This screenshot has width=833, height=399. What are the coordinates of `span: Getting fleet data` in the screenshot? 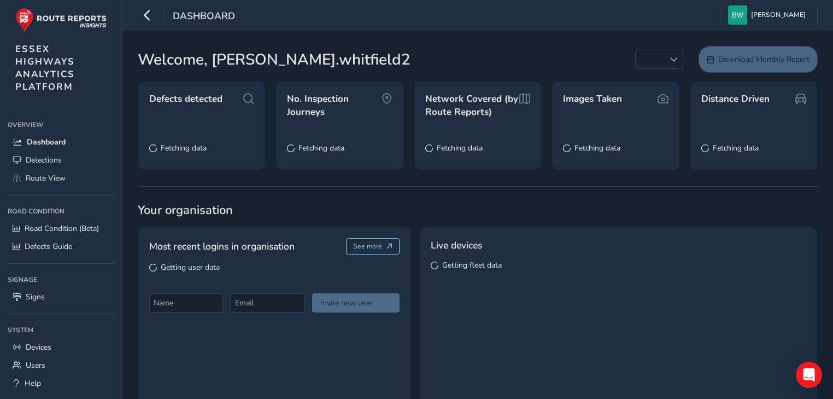 It's located at (472, 265).